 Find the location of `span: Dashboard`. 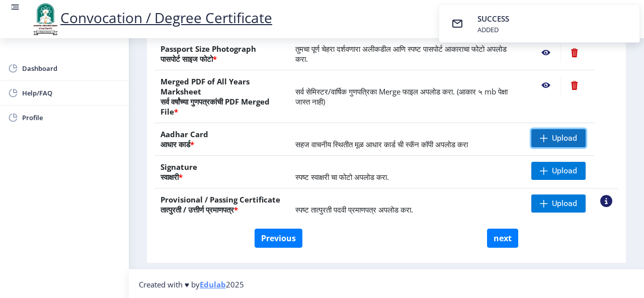

span: Dashboard is located at coordinates (72, 69).